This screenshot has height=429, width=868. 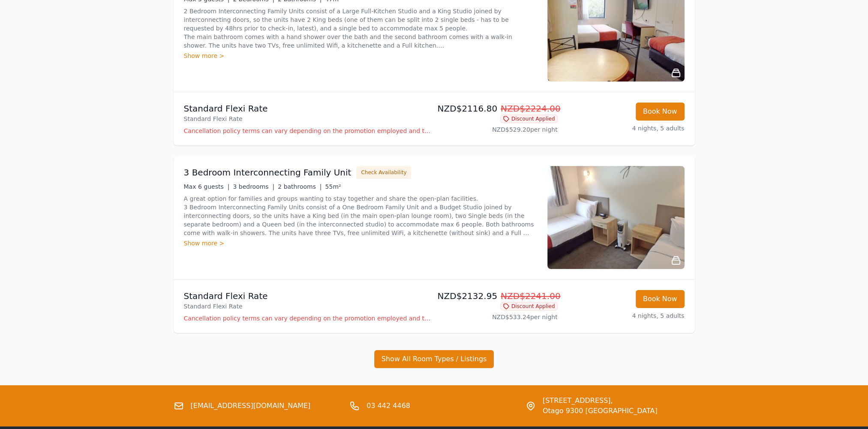 What do you see at coordinates (253, 187) in the screenshot?
I see `span: 3 bedrooms |` at bounding box center [253, 187].